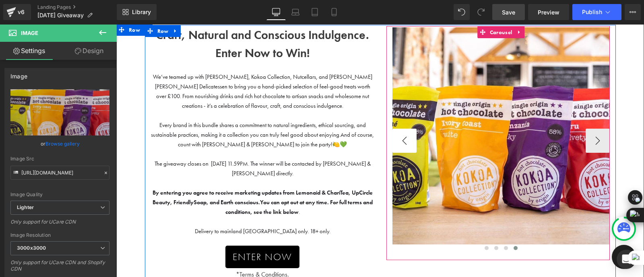  Describe the element at coordinates (597, 12) in the screenshot. I see `button: Publish` at that location.